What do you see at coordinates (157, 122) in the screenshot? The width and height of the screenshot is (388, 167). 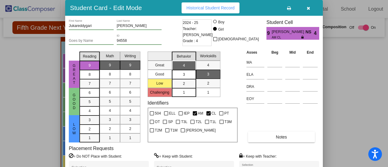 I see `span: OT` at bounding box center [157, 122].